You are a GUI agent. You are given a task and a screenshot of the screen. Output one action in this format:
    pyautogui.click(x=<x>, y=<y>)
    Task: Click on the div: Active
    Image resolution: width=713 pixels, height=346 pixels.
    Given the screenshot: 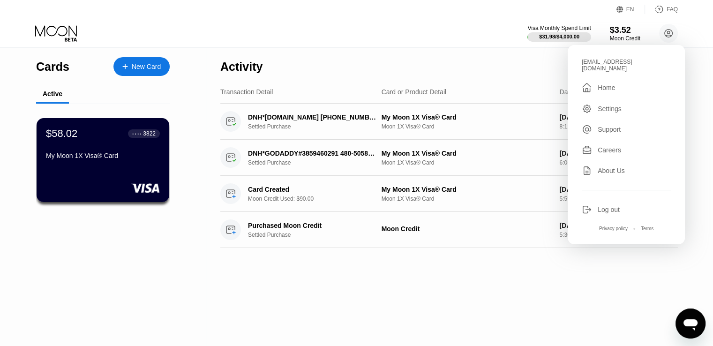 What is the action you would take?
    pyautogui.click(x=52, y=94)
    